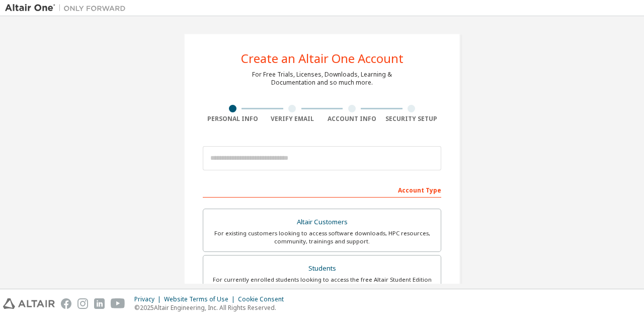 This screenshot has width=644, height=318. I want to click on div: Security Setup, so click(412, 119).